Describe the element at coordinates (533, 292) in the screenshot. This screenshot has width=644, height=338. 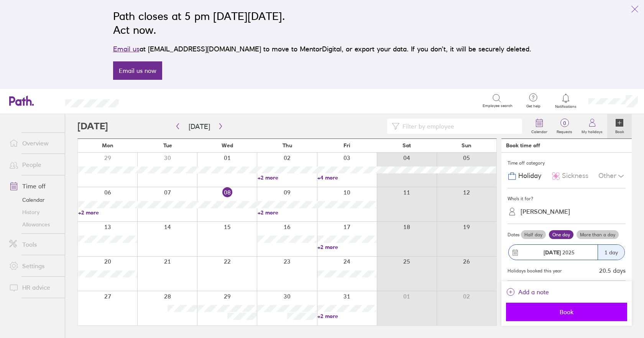
I see `span: Add a note` at that location.